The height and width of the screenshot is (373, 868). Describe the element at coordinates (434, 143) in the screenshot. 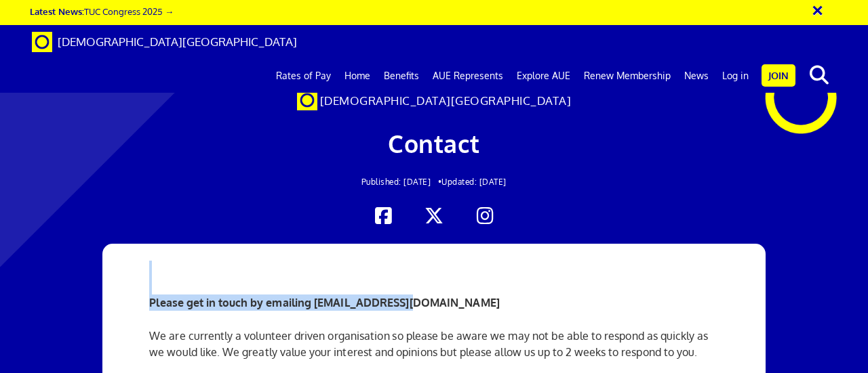

I see `span: Contact` at that location.